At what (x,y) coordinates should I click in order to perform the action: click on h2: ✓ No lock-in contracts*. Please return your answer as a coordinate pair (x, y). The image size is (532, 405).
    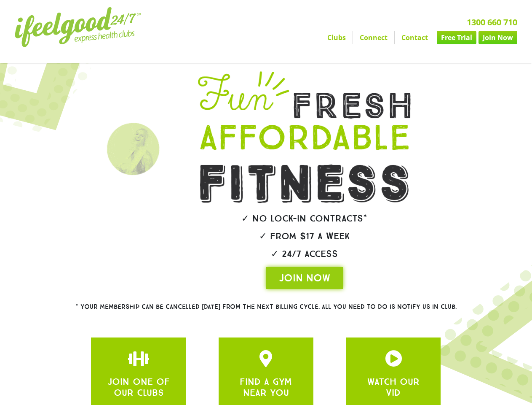
    Looking at the image, I should click on (305, 219).